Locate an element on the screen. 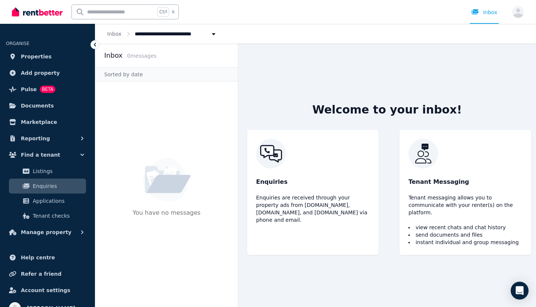  a: Documents is located at coordinates (47, 106).